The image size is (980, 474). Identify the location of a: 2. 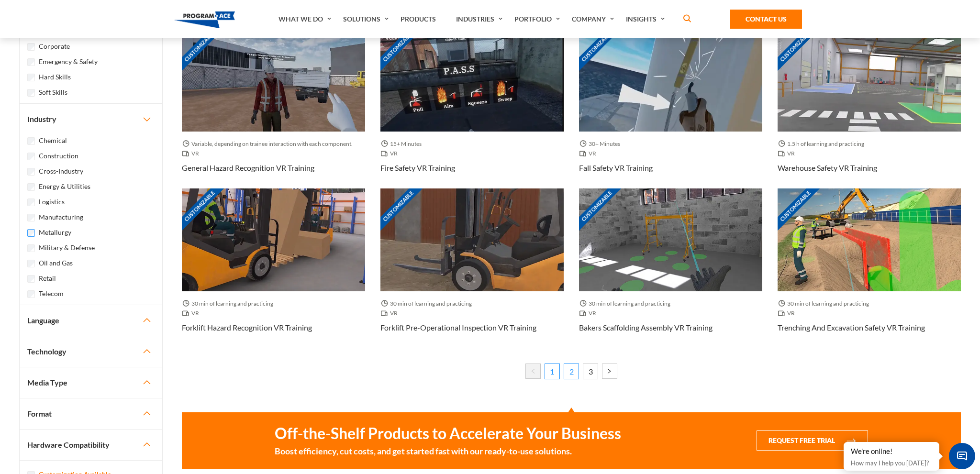
(571, 371).